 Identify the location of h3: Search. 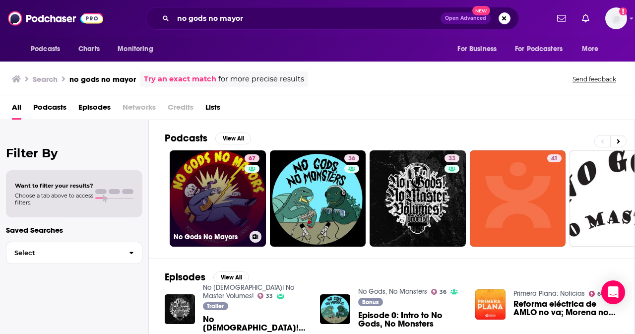
(45, 79).